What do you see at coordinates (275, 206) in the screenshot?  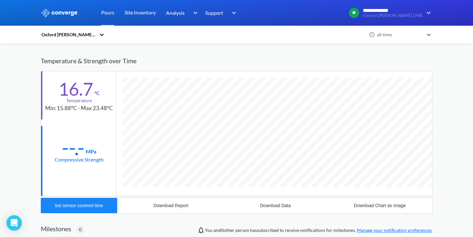 I see `button: Download Data` at bounding box center [275, 206].